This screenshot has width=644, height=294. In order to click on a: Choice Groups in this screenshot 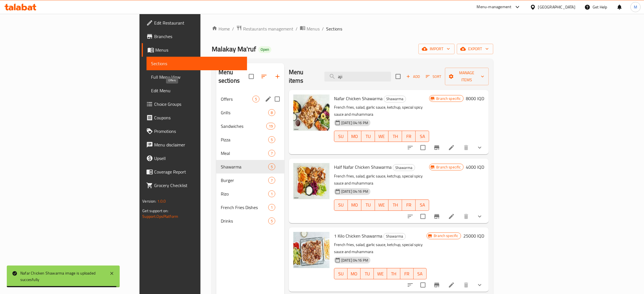, I will do `click(194, 104)`.